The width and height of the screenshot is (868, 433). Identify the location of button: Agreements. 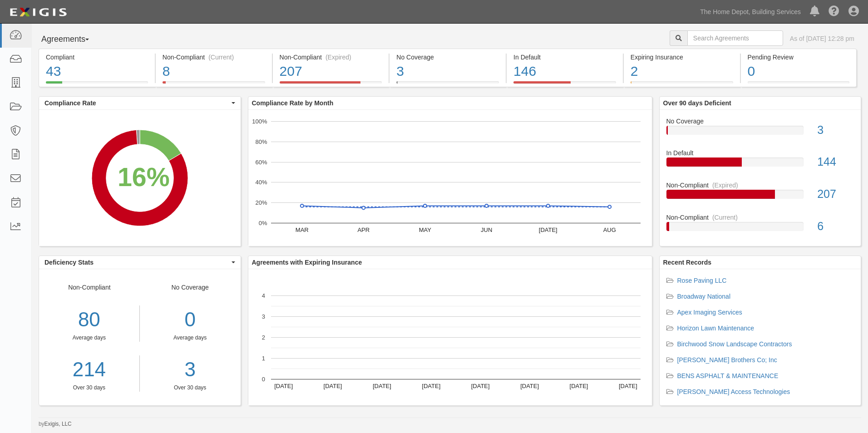
(73, 40).